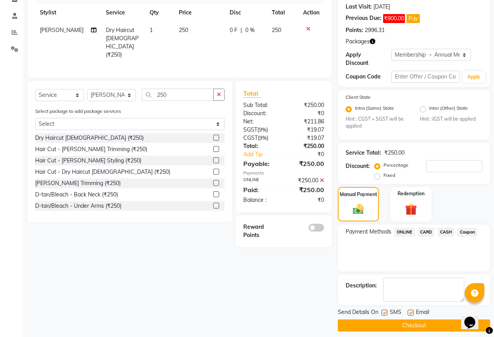  Describe the element at coordinates (68, 13) in the screenshot. I see `th: Stylist` at that location.